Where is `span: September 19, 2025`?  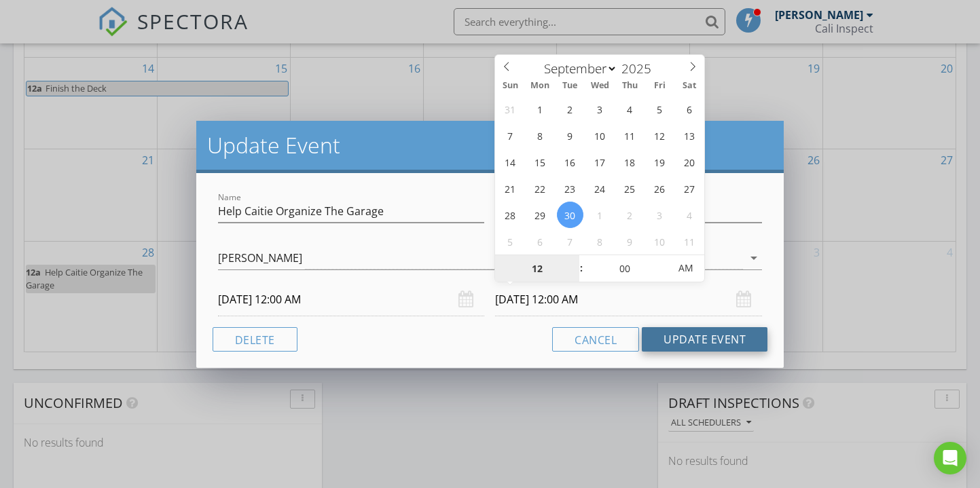
span: September 19, 2025 is located at coordinates (659, 162).